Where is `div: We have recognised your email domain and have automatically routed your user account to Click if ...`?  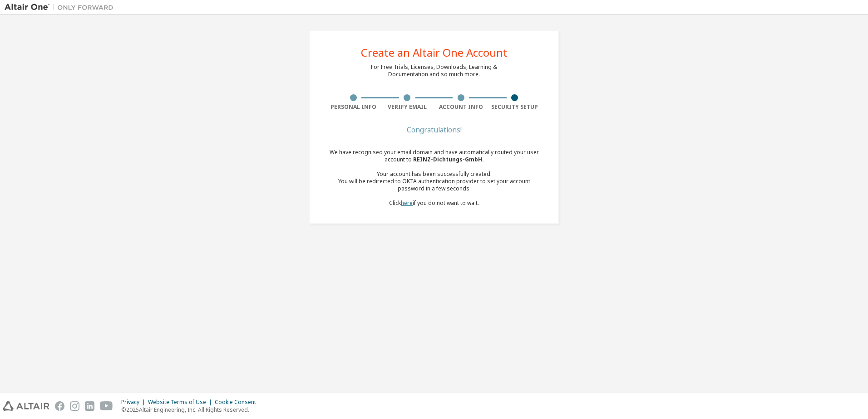 div: We have recognised your email domain and have automatically routed your user account to Click if ... is located at coordinates (434, 178).